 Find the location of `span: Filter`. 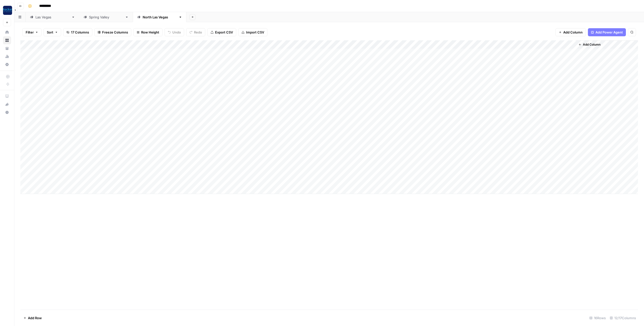

span: Filter is located at coordinates (29, 33).